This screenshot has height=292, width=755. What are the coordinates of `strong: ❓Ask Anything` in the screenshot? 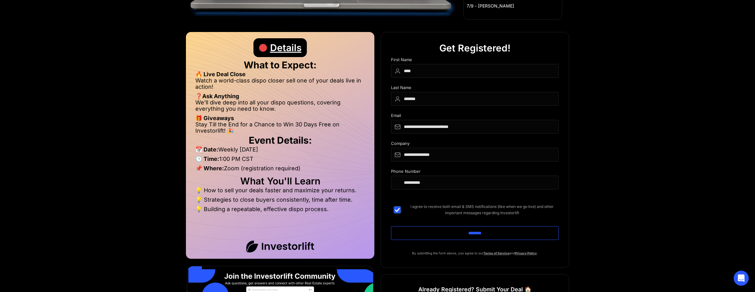 It's located at (217, 96).